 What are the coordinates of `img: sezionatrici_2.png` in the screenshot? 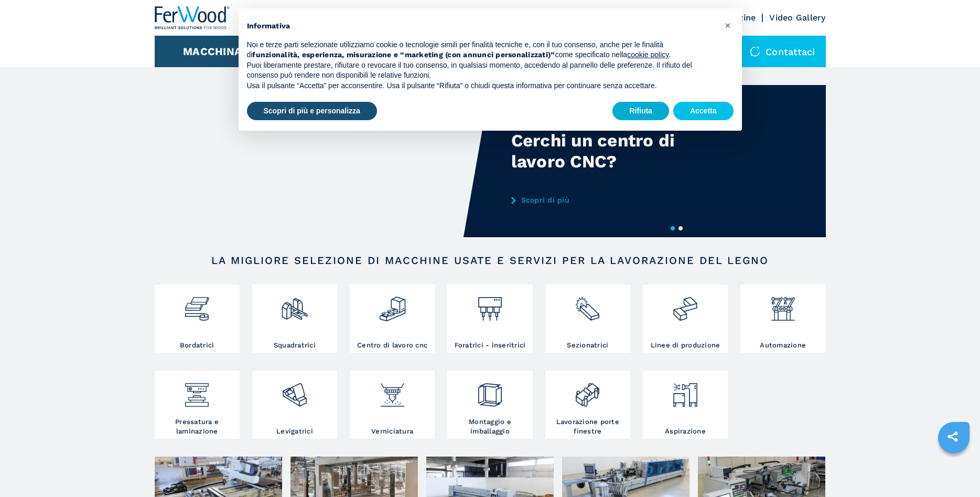 It's located at (587, 304).